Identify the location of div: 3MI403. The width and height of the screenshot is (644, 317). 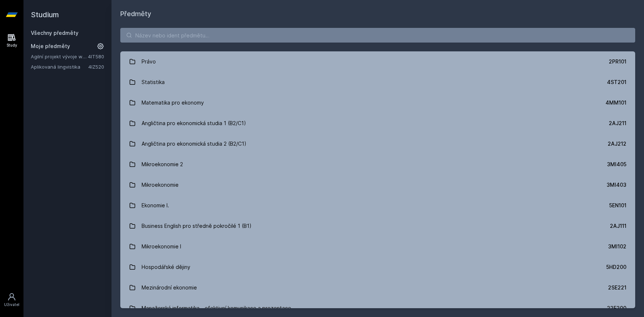
(616, 185).